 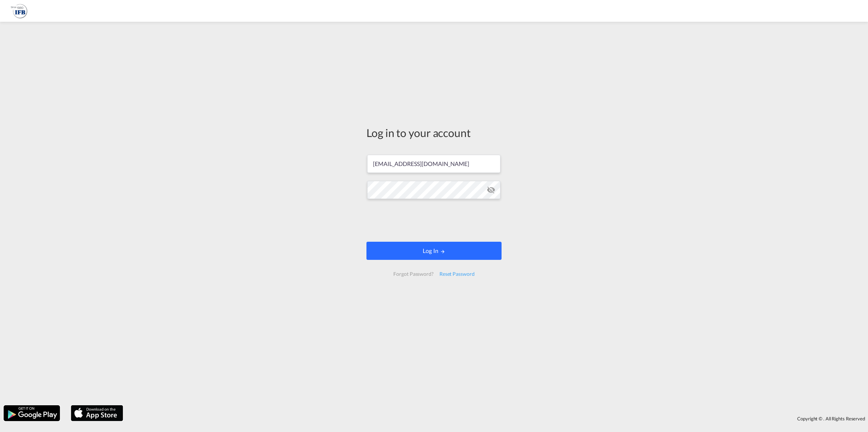 What do you see at coordinates (434, 251) in the screenshot?
I see `button: LOGIN` at bounding box center [434, 251].